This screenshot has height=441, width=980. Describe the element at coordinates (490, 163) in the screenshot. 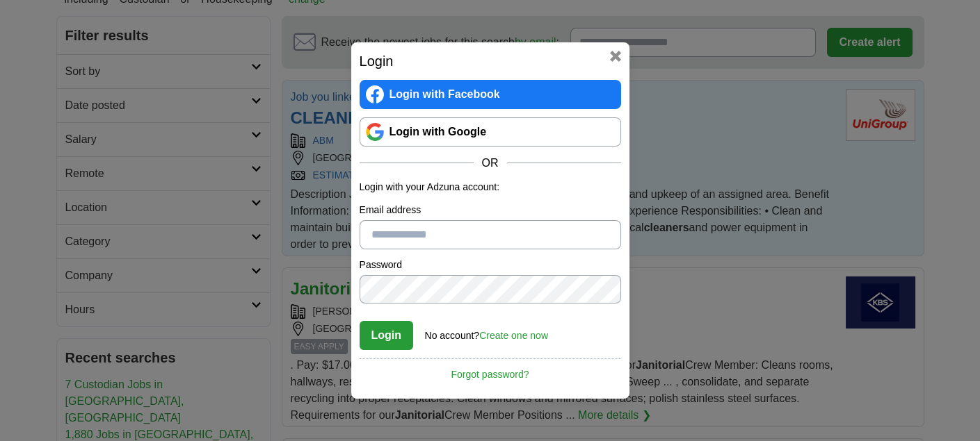

I see `span: OR` at that location.